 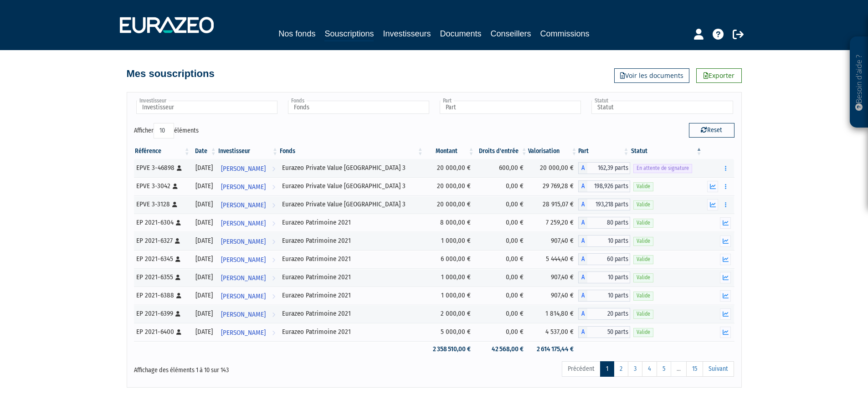 I want to click on td: 1 000,00 €, so click(x=450, y=277).